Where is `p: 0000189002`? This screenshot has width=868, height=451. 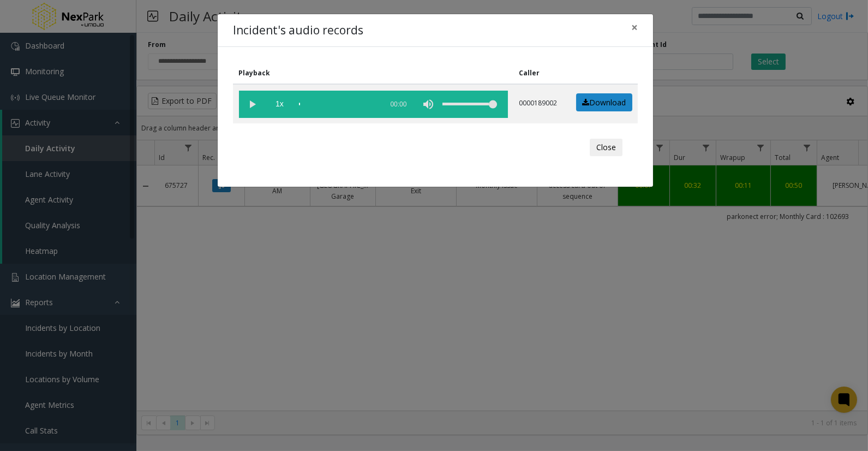
p: 0000189002 is located at coordinates (540, 103).